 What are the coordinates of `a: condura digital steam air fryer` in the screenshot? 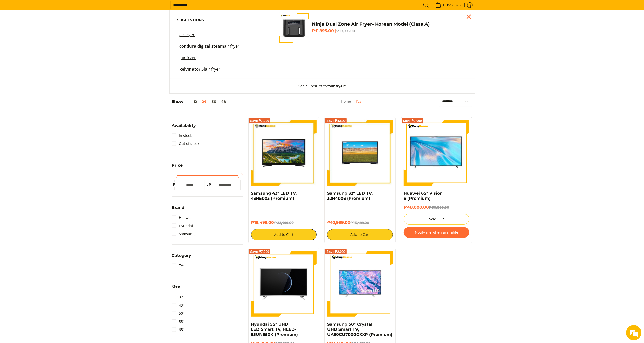 It's located at (221, 48).